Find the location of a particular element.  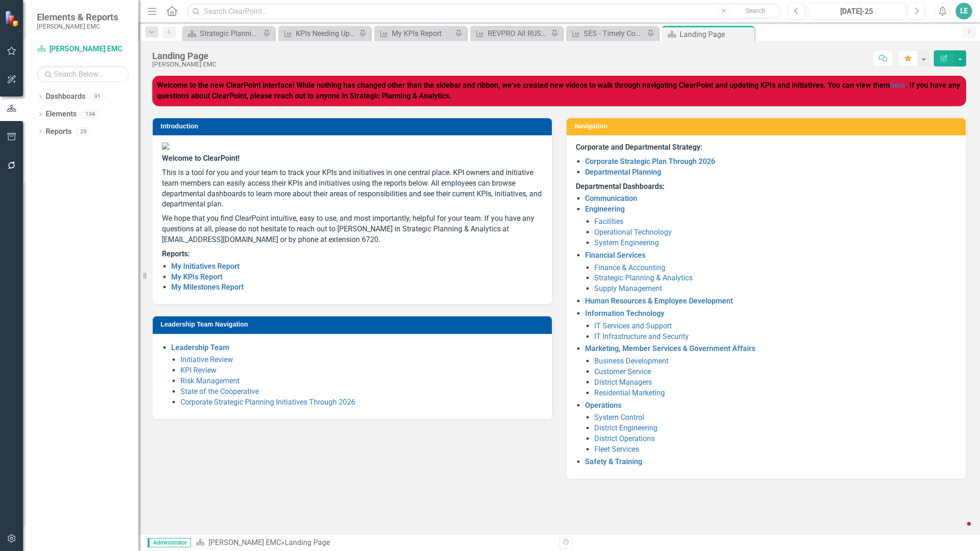

a: Business Development is located at coordinates (631, 361).